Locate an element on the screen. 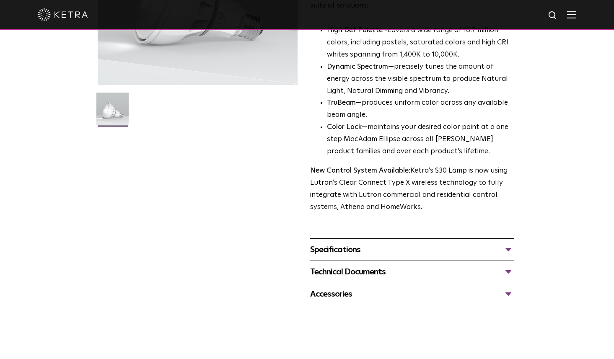 The image size is (614, 359). li: —produces uniform color across any available beam angle. is located at coordinates (421, 109).